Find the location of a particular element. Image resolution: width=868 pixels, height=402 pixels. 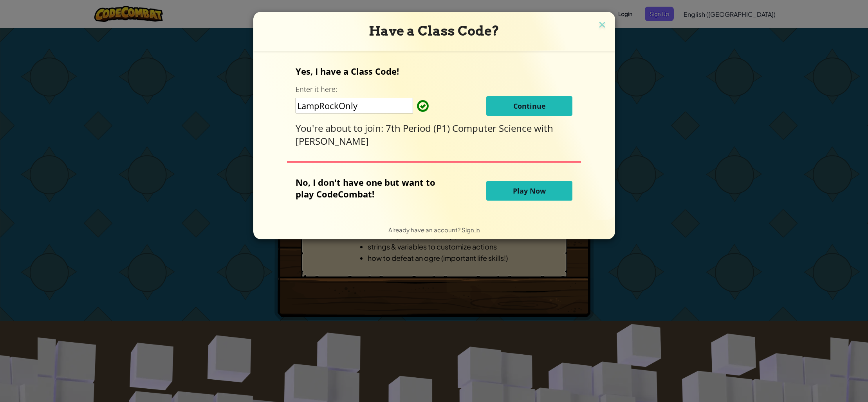

span: with is located at coordinates (543, 128).